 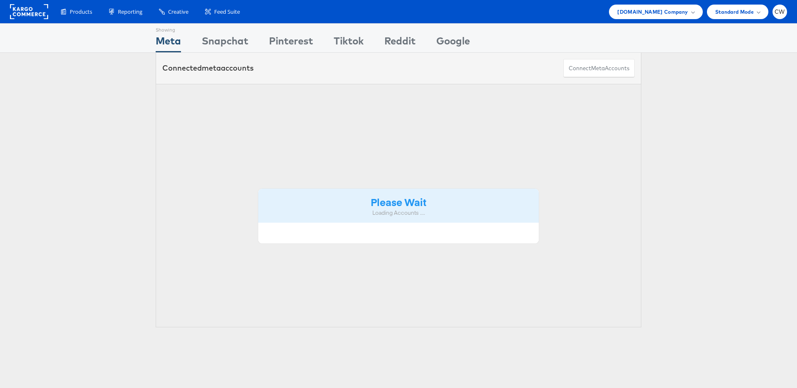 I want to click on div: Tiktok, so click(x=349, y=43).